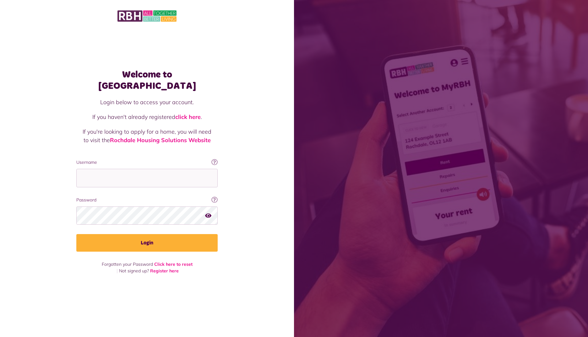 This screenshot has height=337, width=588. Describe the element at coordinates (147, 136) in the screenshot. I see `p: If you're looking to apply for a home, you will need to visit the` at that location.